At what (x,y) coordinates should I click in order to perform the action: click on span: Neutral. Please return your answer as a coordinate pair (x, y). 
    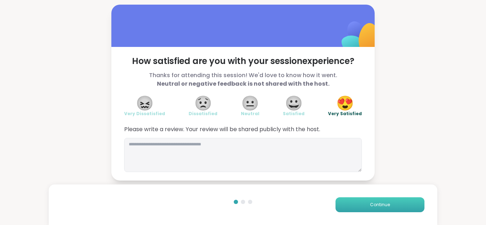
    Looking at the image, I should click on (250, 114).